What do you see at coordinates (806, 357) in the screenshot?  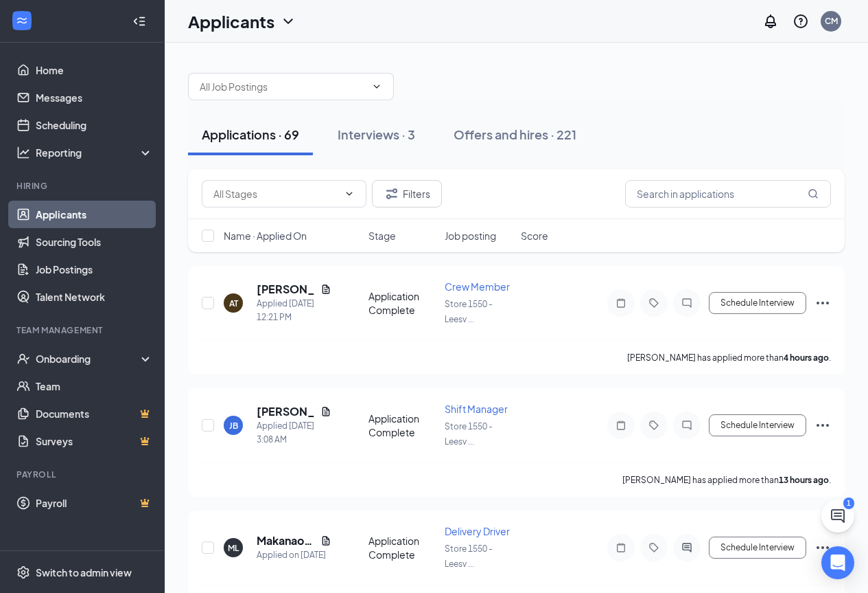 I see `b: 4 hours ago` at bounding box center [806, 357].